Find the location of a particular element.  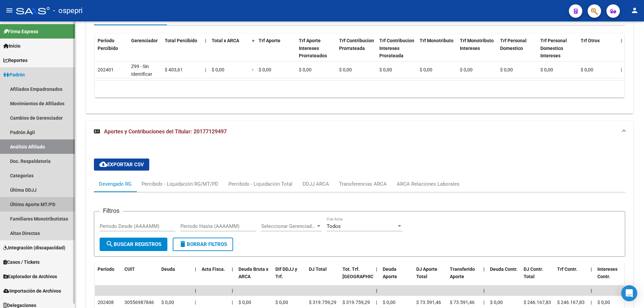

span: DJ Total is located at coordinates (318, 269).